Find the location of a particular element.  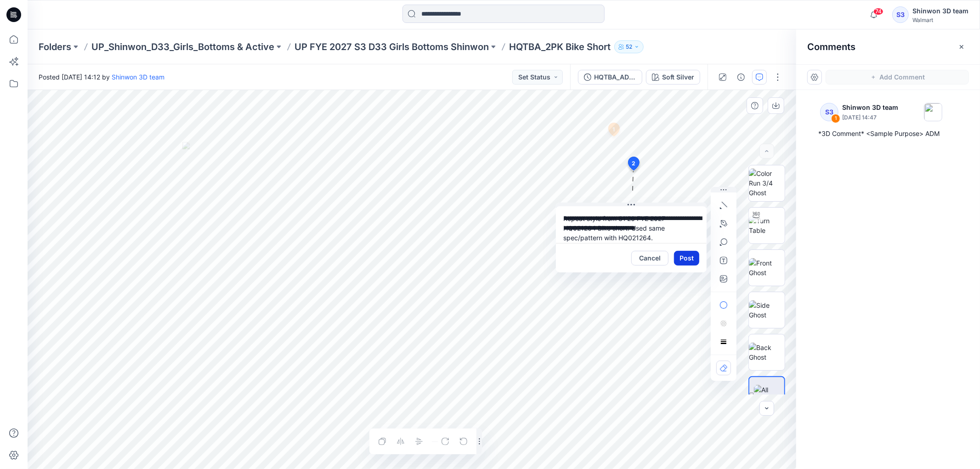

div: *3D Comment* <Sample Purpose> ADM is located at coordinates (888, 133).